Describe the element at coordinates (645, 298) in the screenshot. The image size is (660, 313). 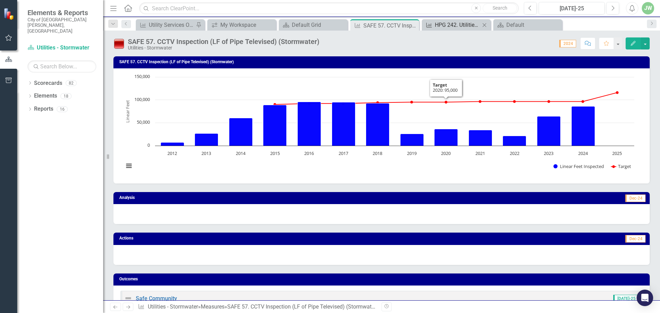
I see `div: Open Intercom Messenger` at that location.